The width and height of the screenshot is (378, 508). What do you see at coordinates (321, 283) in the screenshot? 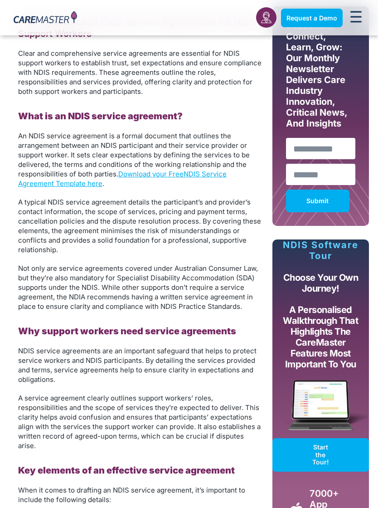
I see `p: Choose your own journey!` at bounding box center [321, 283].